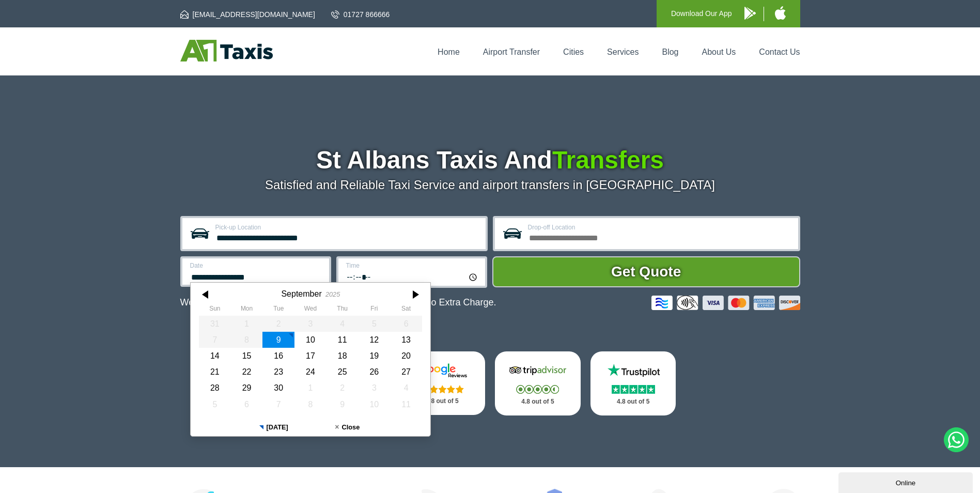 The height and width of the screenshot is (493, 980). Describe the element at coordinates (633, 370) in the screenshot. I see `img: Trustpilot` at that location.